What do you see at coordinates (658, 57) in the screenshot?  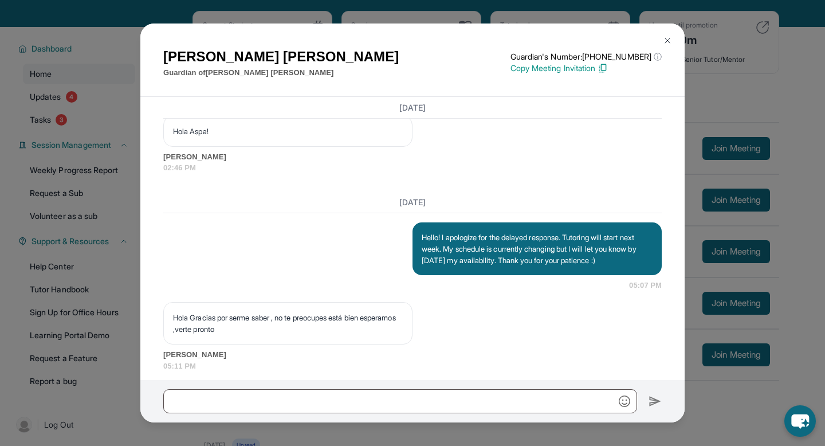 I see `span: ⓘ` at bounding box center [658, 57].